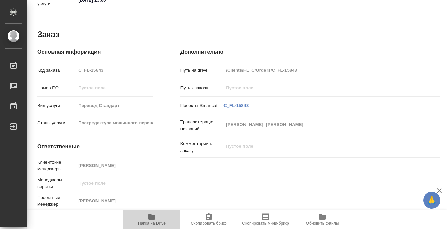  What do you see at coordinates (57, 184) in the screenshot?
I see `p: Менеджеры верстки` at bounding box center [57, 184].